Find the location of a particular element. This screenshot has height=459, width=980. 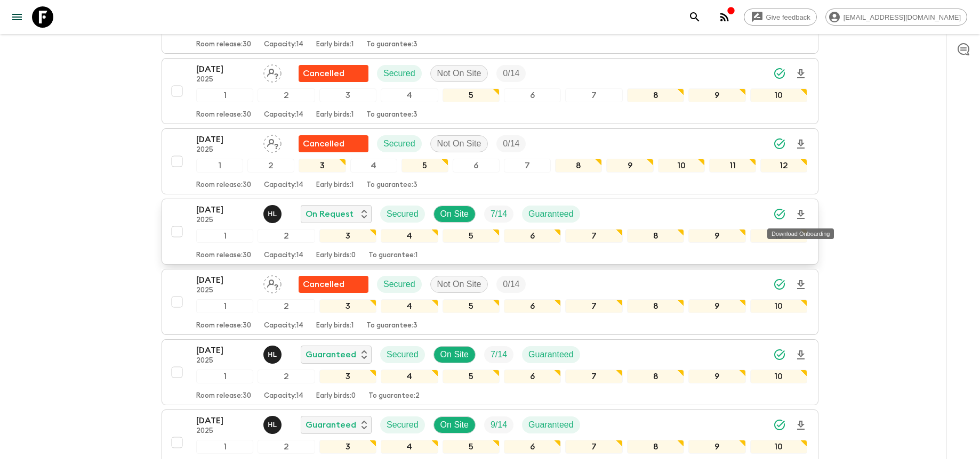

div: 12 is located at coordinates (784, 165).